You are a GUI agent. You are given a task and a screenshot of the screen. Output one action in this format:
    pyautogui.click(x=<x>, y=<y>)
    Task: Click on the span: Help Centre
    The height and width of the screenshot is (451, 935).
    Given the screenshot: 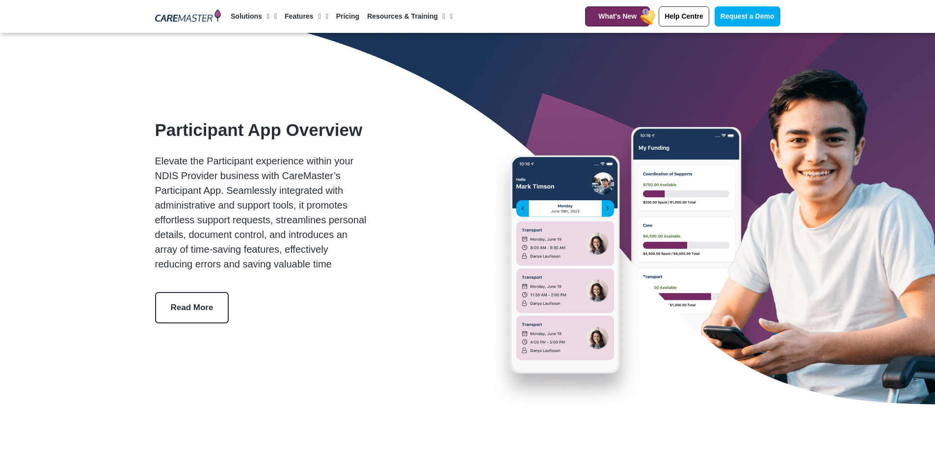 What is the action you would take?
    pyautogui.click(x=684, y=16)
    